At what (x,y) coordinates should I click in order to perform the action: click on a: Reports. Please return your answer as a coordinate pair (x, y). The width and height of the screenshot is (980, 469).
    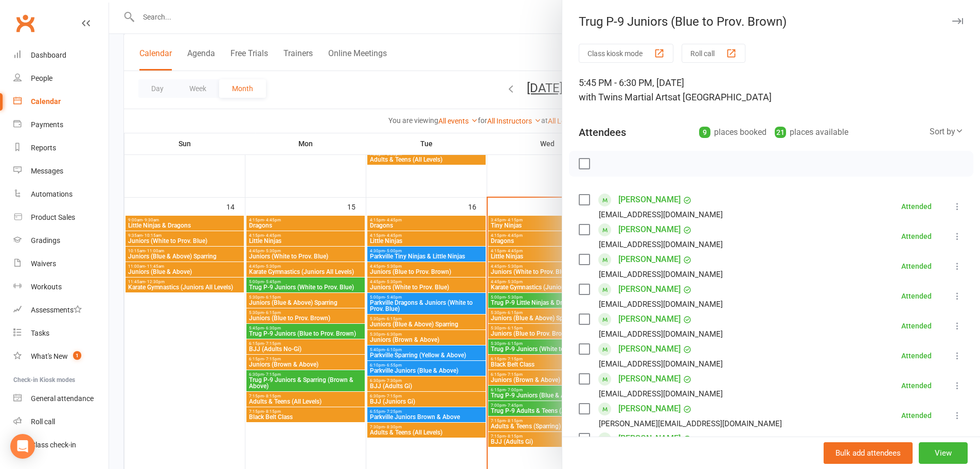
    Looking at the image, I should click on (61, 147).